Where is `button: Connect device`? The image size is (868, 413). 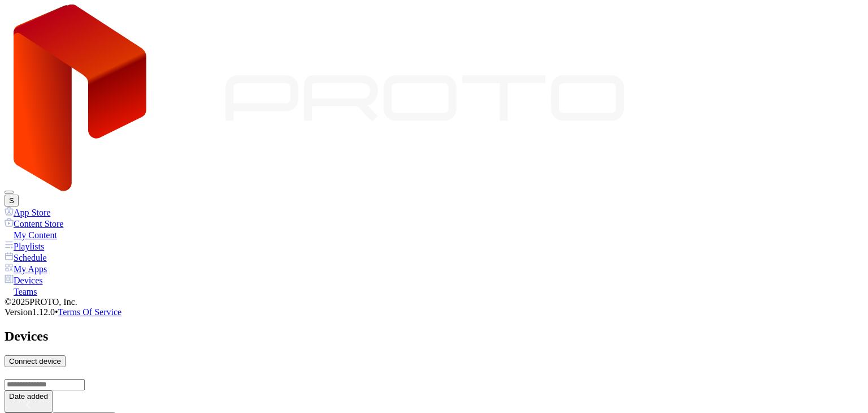
button: Connect device is located at coordinates (35, 361).